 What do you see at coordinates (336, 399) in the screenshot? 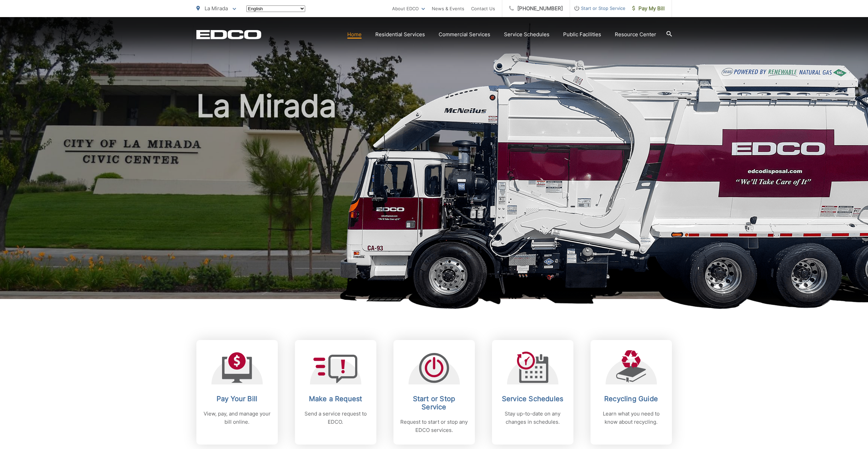
I see `h2: Make a Request` at bounding box center [336, 399].